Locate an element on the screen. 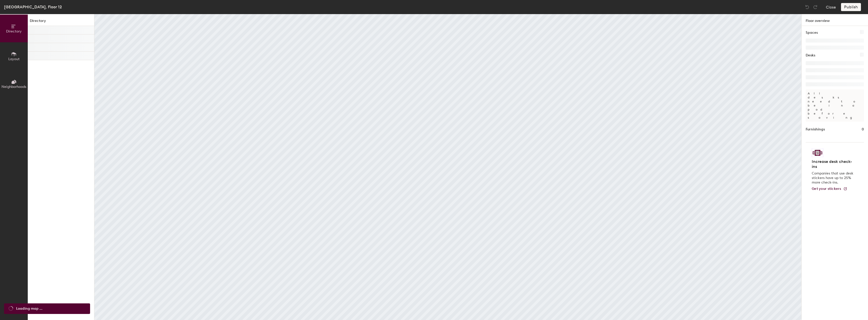 The image size is (868, 320). img: Undo is located at coordinates (807, 7).